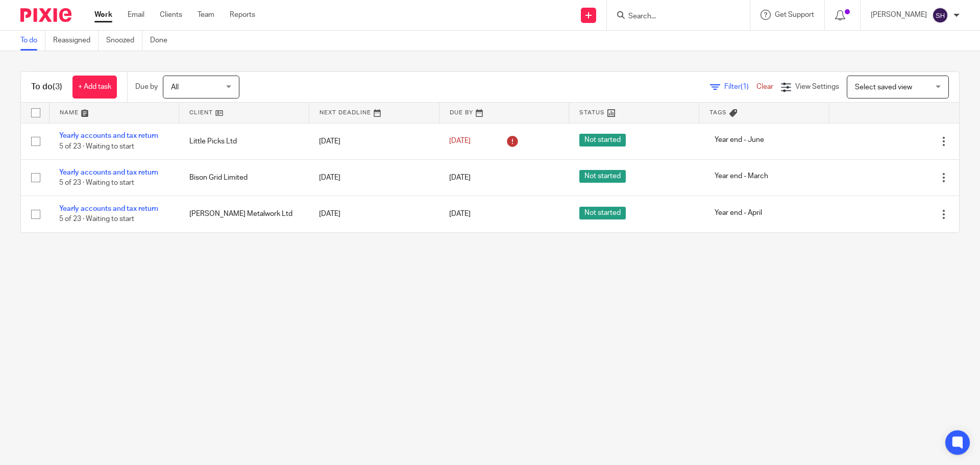  I want to click on h1: To do, so click(46, 87).